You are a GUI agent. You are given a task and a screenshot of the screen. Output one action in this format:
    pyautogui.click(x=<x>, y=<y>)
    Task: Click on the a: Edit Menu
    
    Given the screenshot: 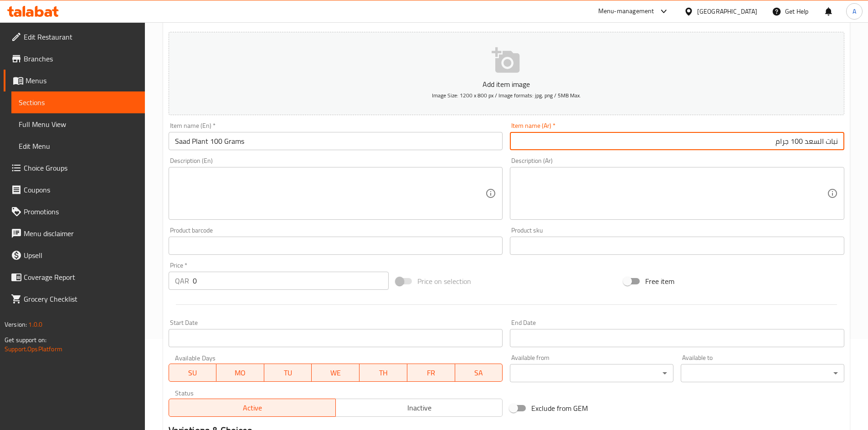 What is the action you would take?
    pyautogui.click(x=78, y=146)
    